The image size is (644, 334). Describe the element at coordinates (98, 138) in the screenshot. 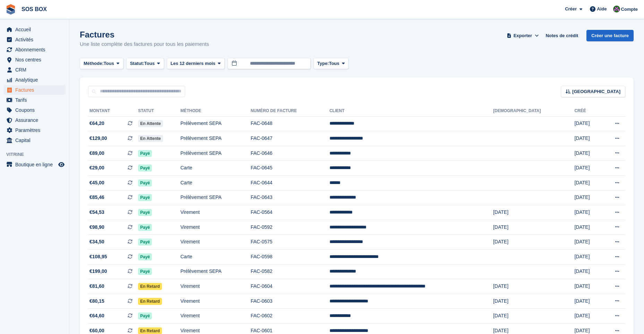

I see `span: €129,00` at that location.